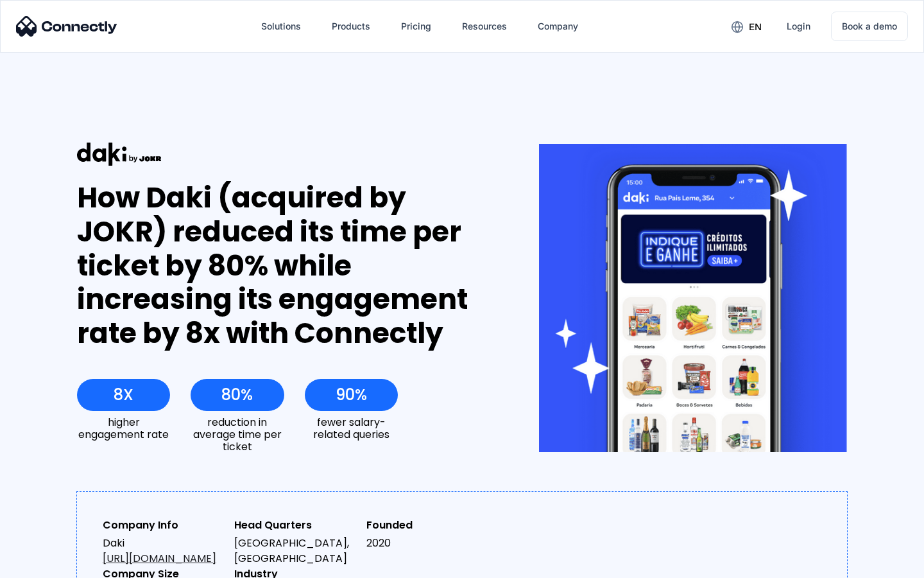 This screenshot has width=924, height=578. What do you see at coordinates (484, 26) in the screenshot?
I see `div: Resources` at bounding box center [484, 26].